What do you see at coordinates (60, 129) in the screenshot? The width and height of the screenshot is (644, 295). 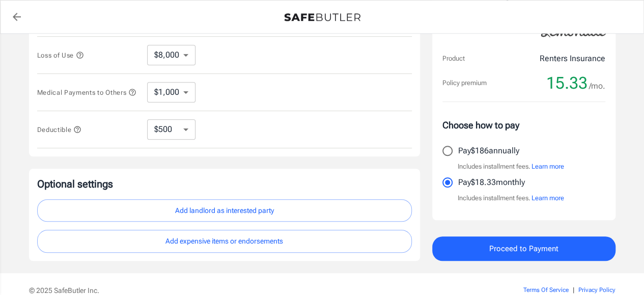 I see `span: Deductible` at bounding box center [60, 129].